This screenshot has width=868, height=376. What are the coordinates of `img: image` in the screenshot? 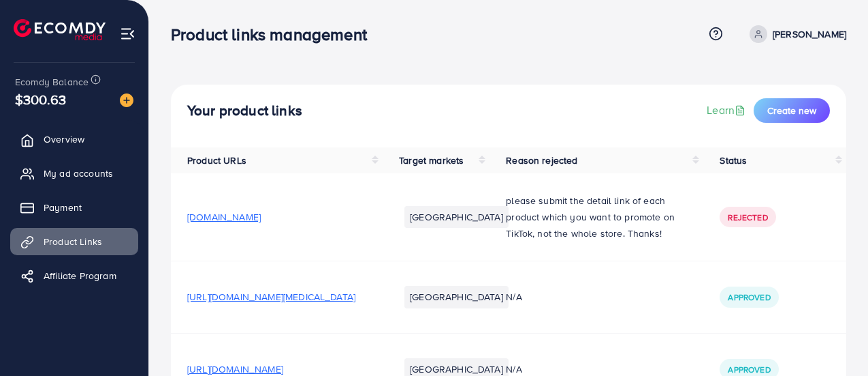 It's located at (126, 100).